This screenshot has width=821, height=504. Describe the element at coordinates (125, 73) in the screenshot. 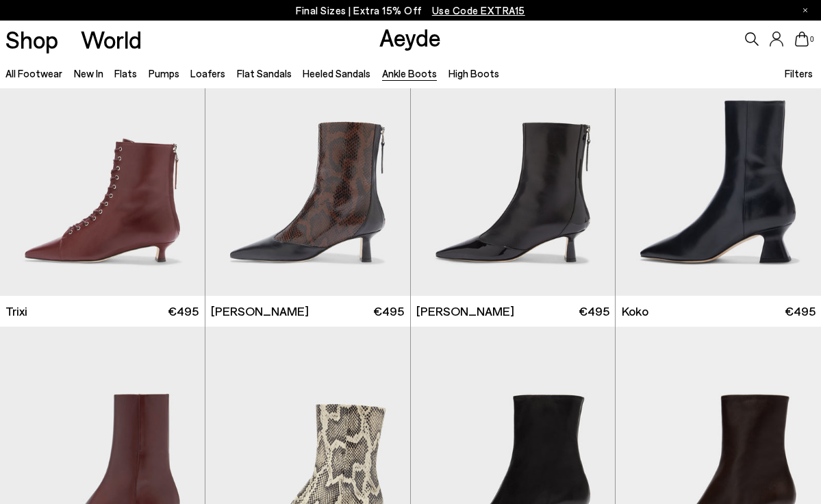

I see `a: Flats` at that location.